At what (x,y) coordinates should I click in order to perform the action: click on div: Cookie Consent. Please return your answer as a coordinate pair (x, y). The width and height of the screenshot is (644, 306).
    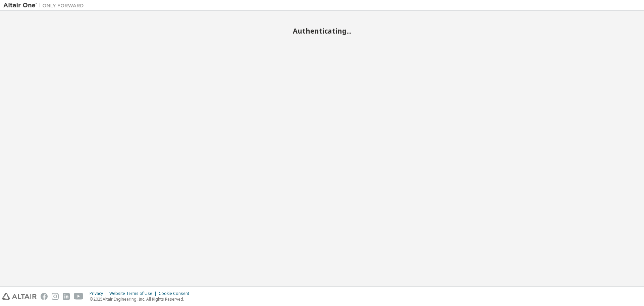
    Looking at the image, I should click on (176, 294).